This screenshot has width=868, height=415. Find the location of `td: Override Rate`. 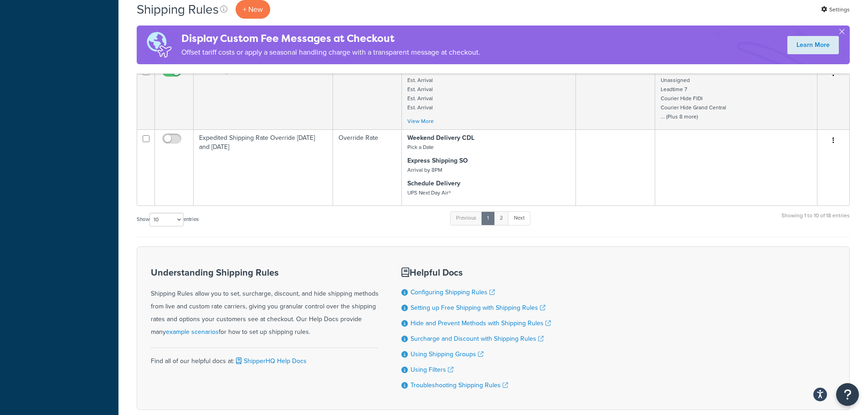

td: Override Rate is located at coordinates (367, 167).